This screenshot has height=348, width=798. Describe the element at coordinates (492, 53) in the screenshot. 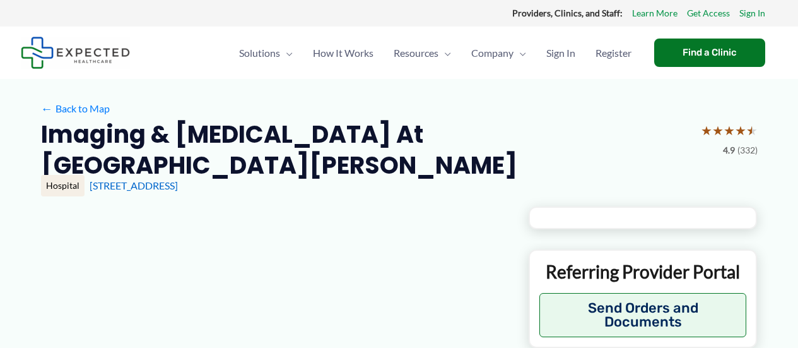

I see `span: Company` at that location.